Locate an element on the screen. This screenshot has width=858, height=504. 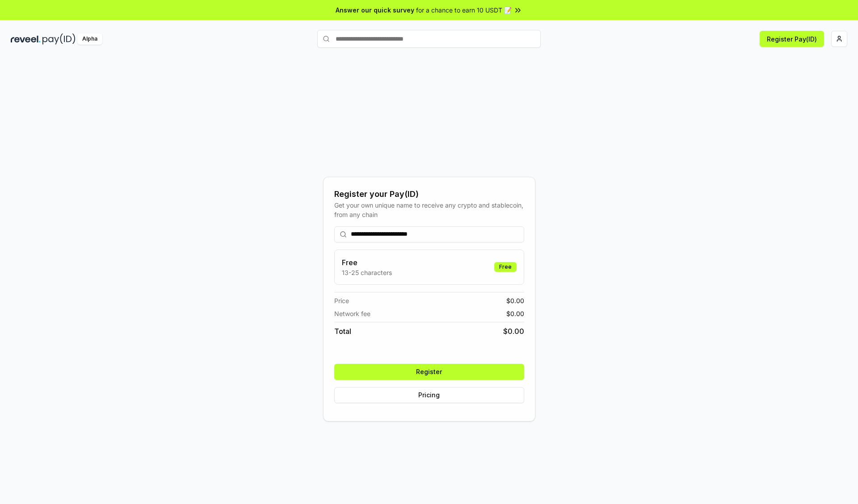
span: for a chance to earn 10 USDT 📝 is located at coordinates (464, 10).